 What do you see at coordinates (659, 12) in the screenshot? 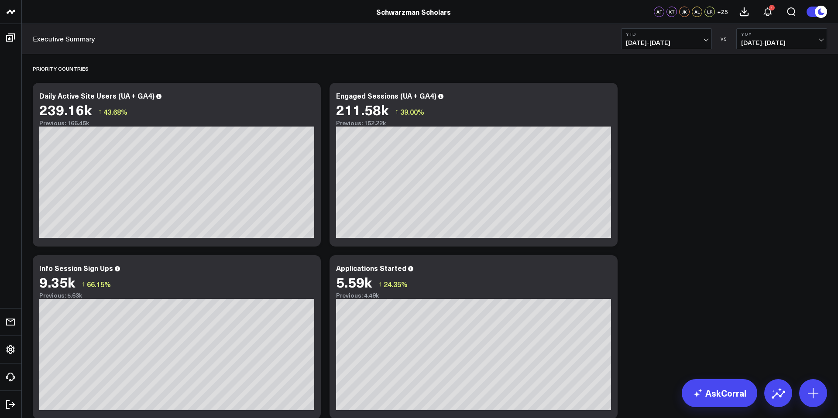
I see `div: AF` at bounding box center [659, 12].